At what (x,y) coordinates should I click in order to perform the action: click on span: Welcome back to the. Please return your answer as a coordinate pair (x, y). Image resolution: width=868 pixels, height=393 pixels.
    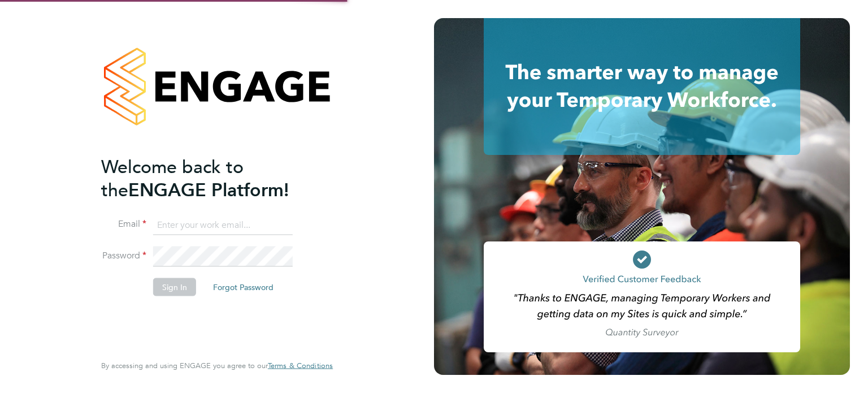
    Looking at the image, I should click on (172, 178).